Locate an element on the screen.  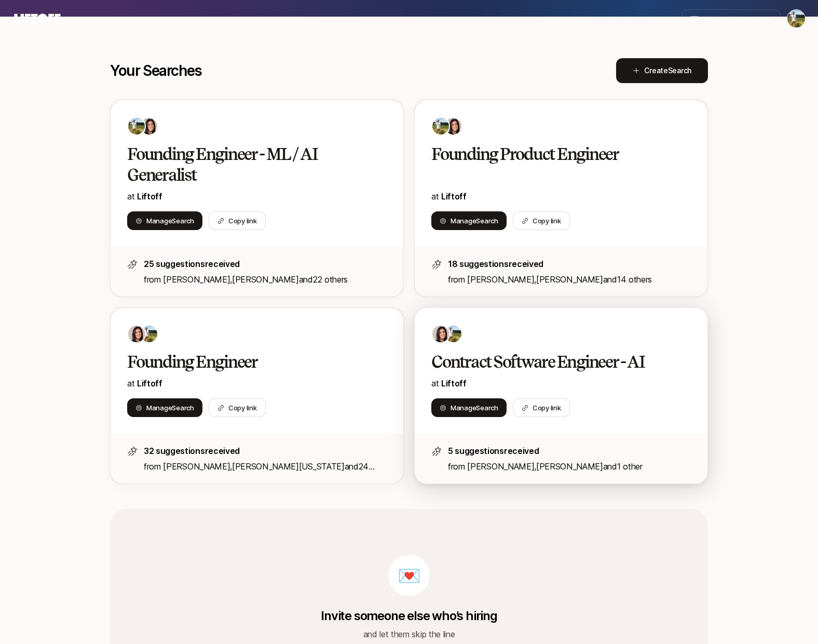
span: 1 other is located at coordinates (630, 467).